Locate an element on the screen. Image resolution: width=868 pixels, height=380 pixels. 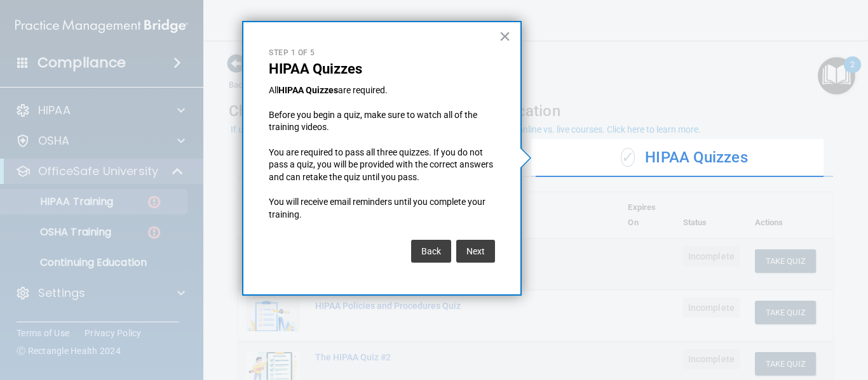
p: You will receive email reminders until you complete your training. is located at coordinates (382, 208).